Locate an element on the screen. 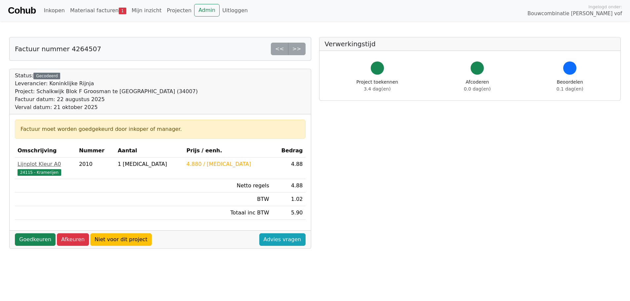 The image size is (630, 301). td: 2010 is located at coordinates (96, 168).